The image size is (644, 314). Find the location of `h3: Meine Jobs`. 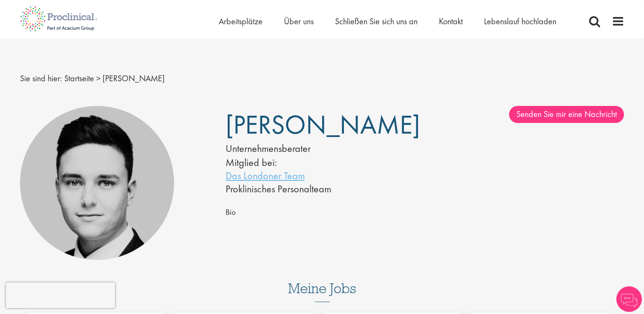

h3: Meine Jobs is located at coordinates (322, 289).